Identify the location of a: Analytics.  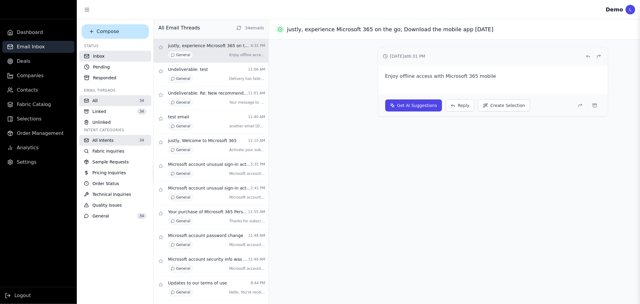
(38, 148).